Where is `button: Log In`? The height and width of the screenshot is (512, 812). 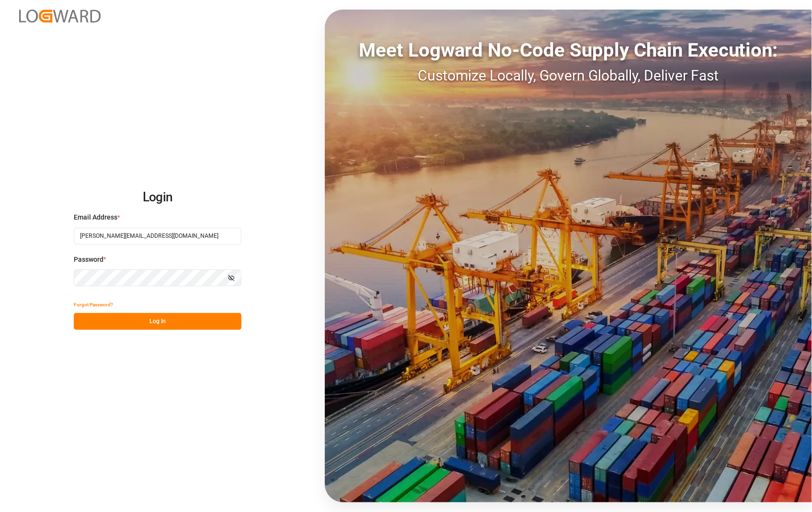 button: Log In is located at coordinates (158, 322).